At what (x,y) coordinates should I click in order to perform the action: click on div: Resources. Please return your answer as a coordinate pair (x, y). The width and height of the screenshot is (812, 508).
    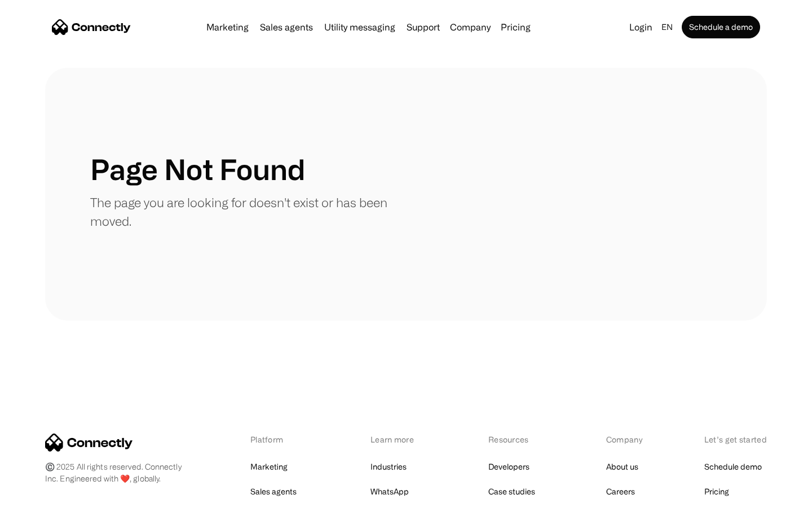
    Looking at the image, I should click on (518, 439).